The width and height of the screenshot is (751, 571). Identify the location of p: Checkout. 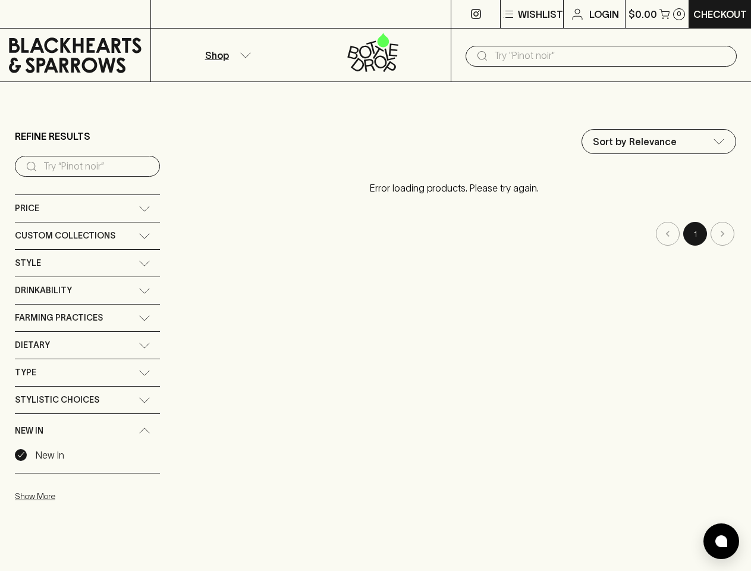
(720, 14).